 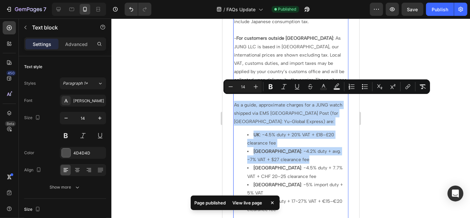 What do you see at coordinates (287, 9) in the screenshot?
I see `span: Published` at bounding box center [287, 9].